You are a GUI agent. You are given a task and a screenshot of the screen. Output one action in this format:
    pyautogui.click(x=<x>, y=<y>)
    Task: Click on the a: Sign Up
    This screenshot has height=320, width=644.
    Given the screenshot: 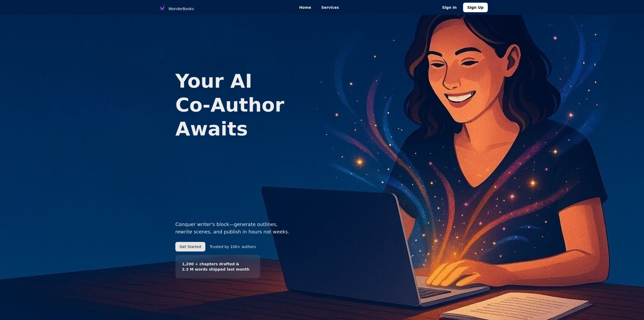 What is the action you would take?
    pyautogui.click(x=475, y=8)
    